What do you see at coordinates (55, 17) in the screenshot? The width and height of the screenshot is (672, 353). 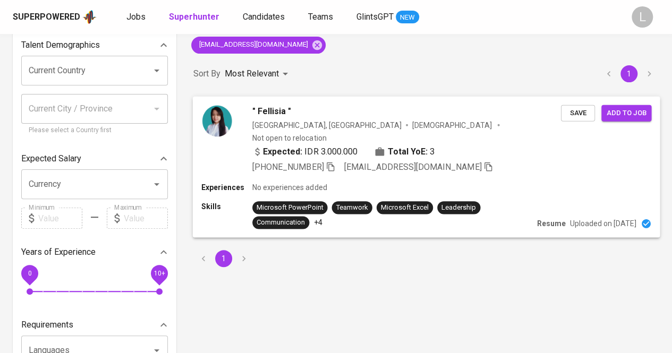 I see `a: Superpoweredapp logo` at bounding box center [55, 17].